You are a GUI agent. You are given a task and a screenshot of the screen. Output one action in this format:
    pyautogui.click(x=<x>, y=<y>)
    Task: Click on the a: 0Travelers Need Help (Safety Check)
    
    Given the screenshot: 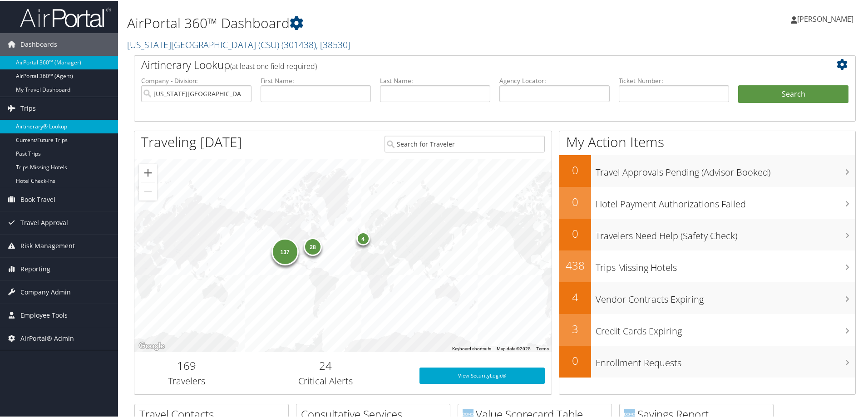 What is the action you would take?
    pyautogui.click(x=707, y=233)
    